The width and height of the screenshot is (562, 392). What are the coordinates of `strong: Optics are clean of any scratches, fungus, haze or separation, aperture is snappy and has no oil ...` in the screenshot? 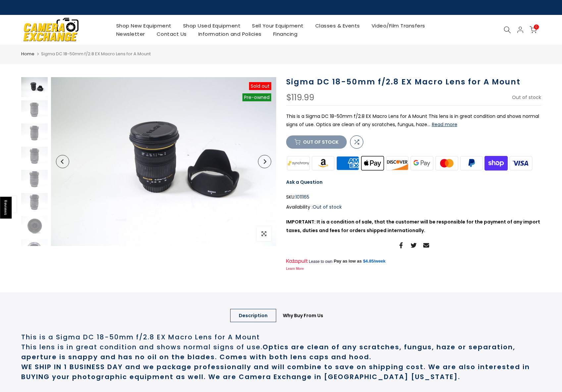 It's located at (268, 352).